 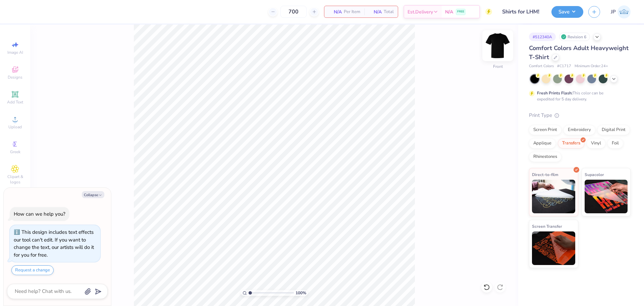 What do you see at coordinates (553, 197) in the screenshot?
I see `img: Direct-to-film` at bounding box center [553, 197].